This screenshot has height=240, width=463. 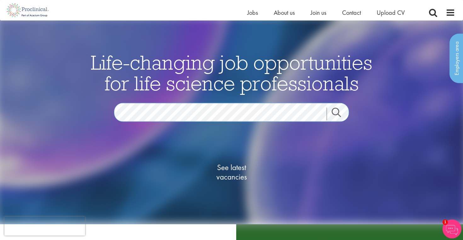 What do you see at coordinates (351, 13) in the screenshot?
I see `a: Contact` at bounding box center [351, 13].